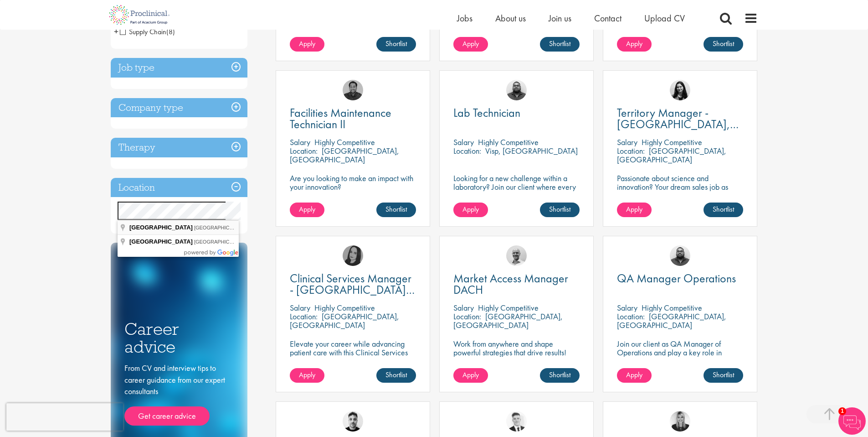 The width and height of the screenshot is (868, 437). What do you see at coordinates (680, 352) in the screenshot?
I see `p: Join our client as QA Manager of Operations and play a key role in maintaining top-tier quality s...` at bounding box center [680, 352].